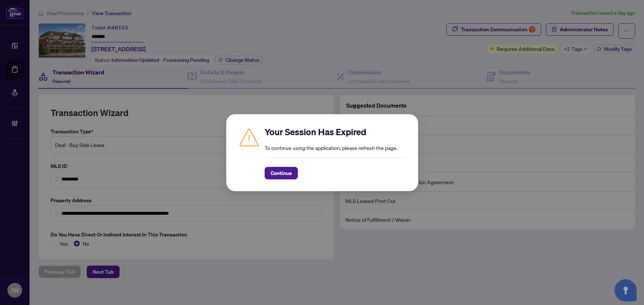 The height and width of the screenshot is (305, 644). I want to click on h2: Your Session Has Expired, so click(336, 132).